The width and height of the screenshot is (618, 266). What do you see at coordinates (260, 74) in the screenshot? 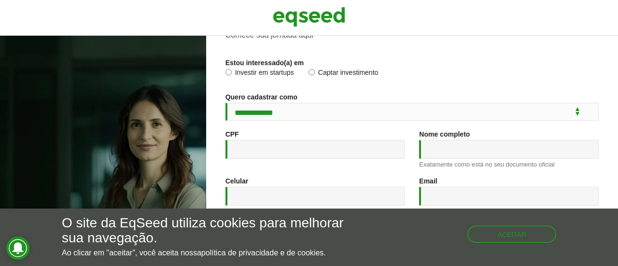
I see `label: Investir em startups` at bounding box center [260, 74].